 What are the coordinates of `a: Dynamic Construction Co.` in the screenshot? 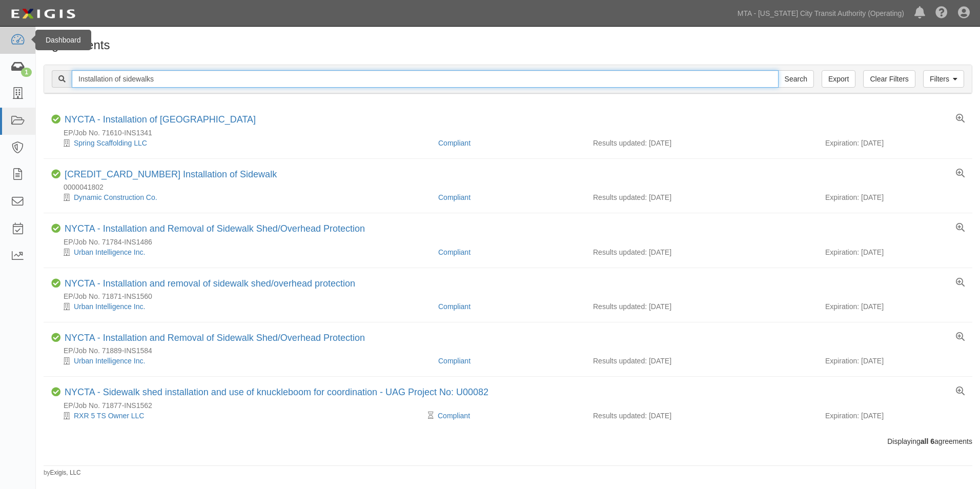 It's located at (116, 198).